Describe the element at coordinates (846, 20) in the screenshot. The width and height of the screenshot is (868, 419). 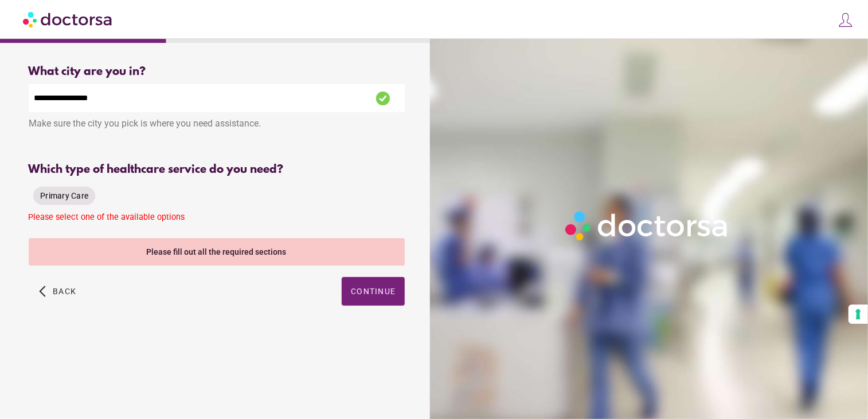
I see `img: icons8-customer-100.png` at that location.